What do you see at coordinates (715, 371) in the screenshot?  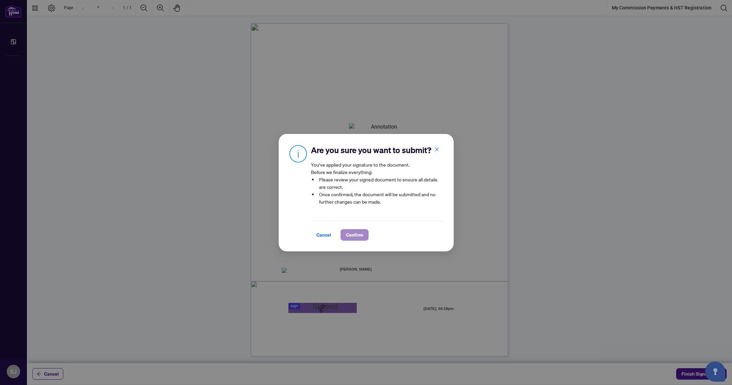 I see `button: Open asap` at bounding box center [715, 371].